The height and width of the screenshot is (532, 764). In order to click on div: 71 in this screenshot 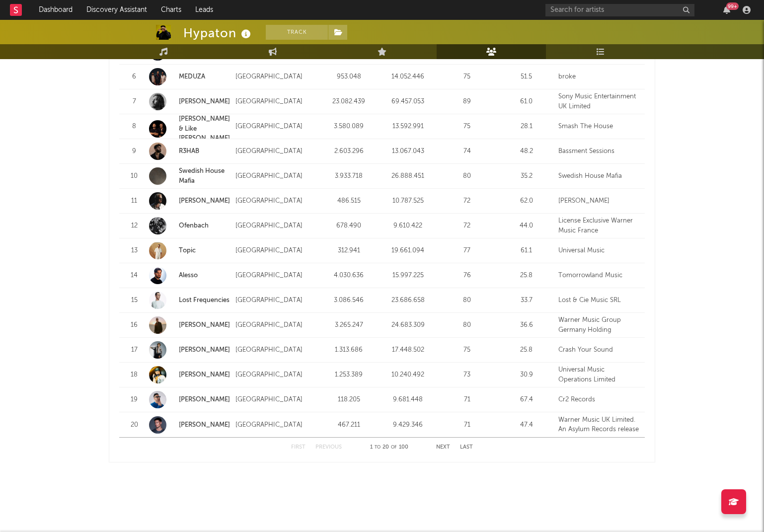, I will do `click(467, 425)`.